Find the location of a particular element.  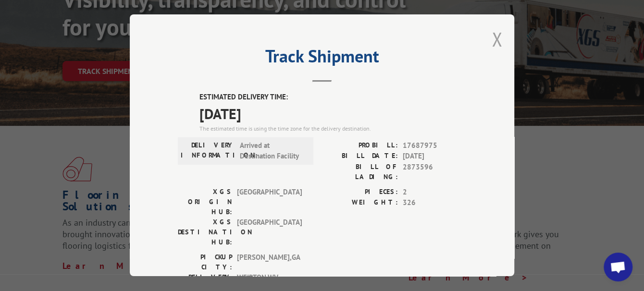

label: PICKUP CITY: is located at coordinates (205, 263).